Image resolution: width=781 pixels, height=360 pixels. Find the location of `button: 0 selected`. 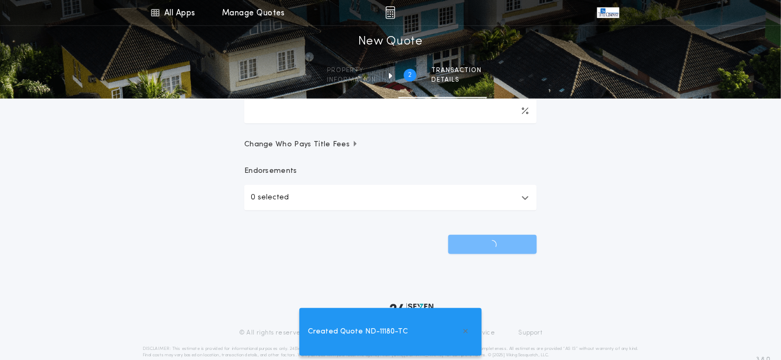

button: 0 selected is located at coordinates (391, 198).